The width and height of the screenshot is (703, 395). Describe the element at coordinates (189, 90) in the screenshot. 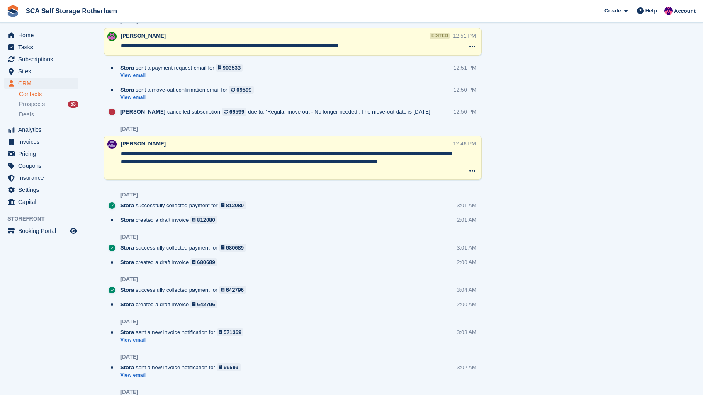

I see `div: sent a move-out confirmation email for` at that location.